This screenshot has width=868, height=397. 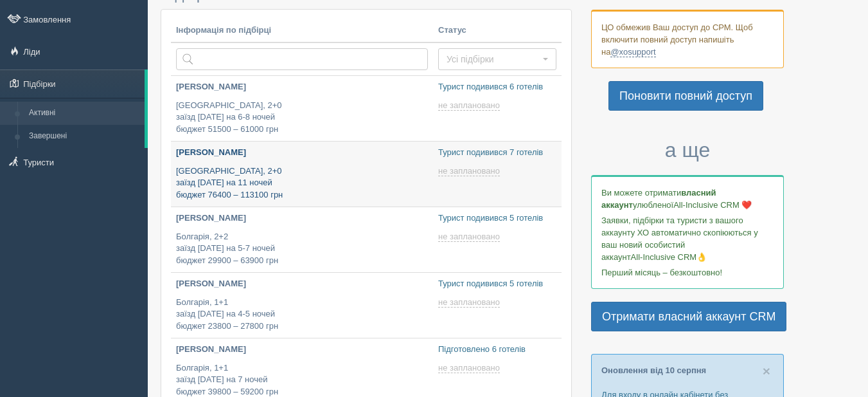 I want to click on span: Усі підбірки, so click(x=493, y=59).